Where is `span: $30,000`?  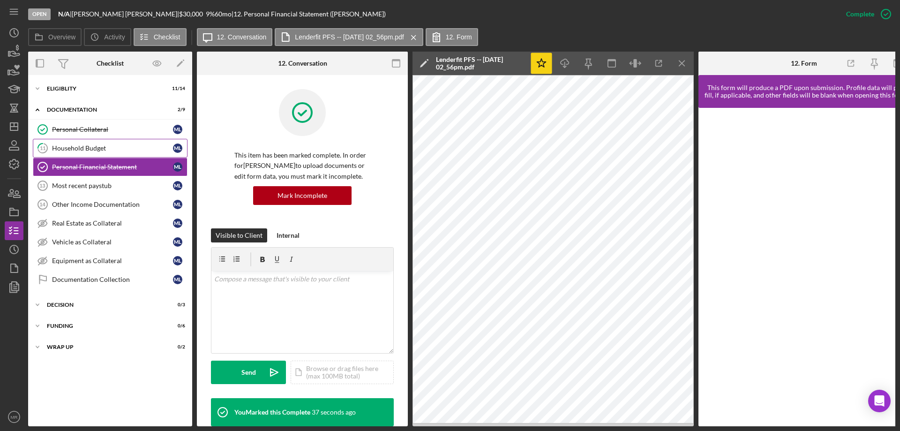 span: $30,000 is located at coordinates (191, 14).